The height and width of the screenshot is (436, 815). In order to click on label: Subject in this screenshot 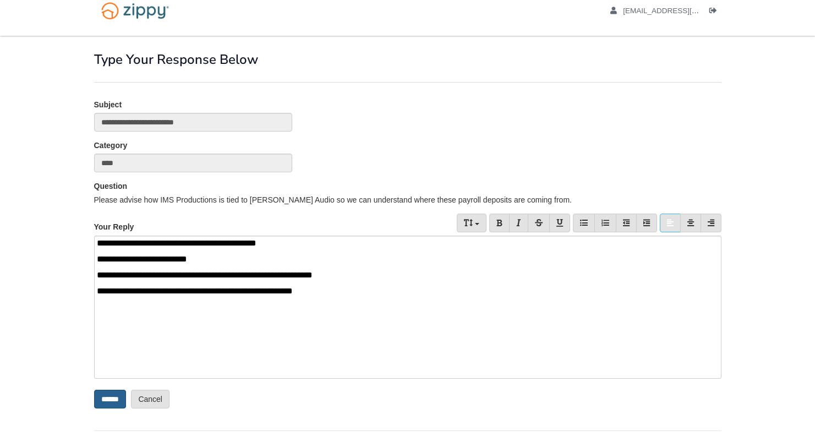, I will do `click(108, 105)`.